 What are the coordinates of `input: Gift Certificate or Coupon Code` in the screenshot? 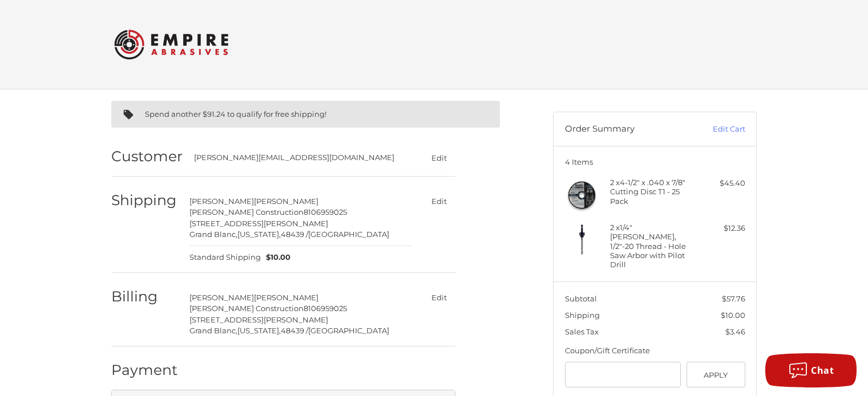 It's located at (624, 374).